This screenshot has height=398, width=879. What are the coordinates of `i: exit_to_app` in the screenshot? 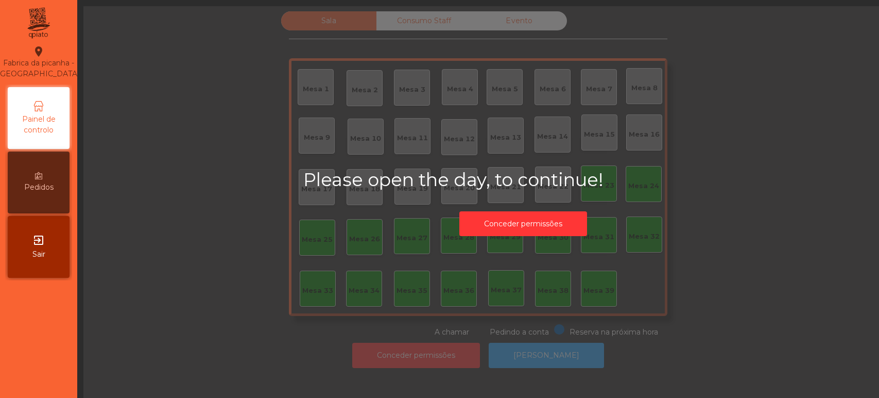 It's located at (39, 240).